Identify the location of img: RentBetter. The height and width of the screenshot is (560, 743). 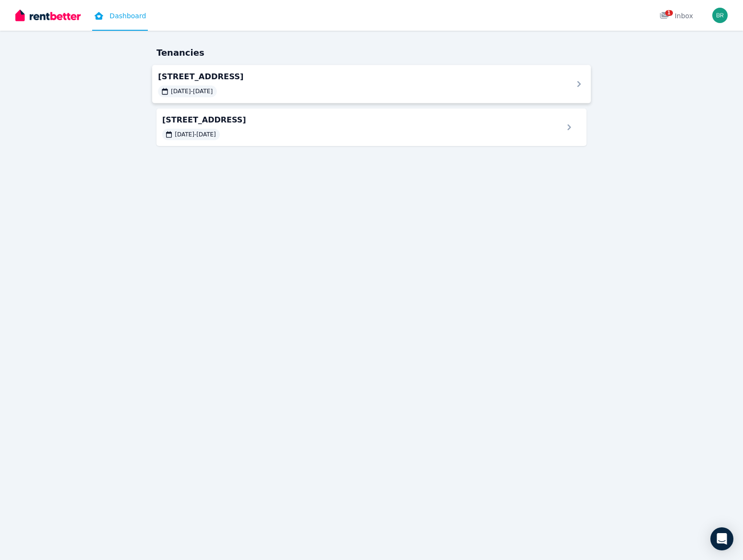
(48, 15).